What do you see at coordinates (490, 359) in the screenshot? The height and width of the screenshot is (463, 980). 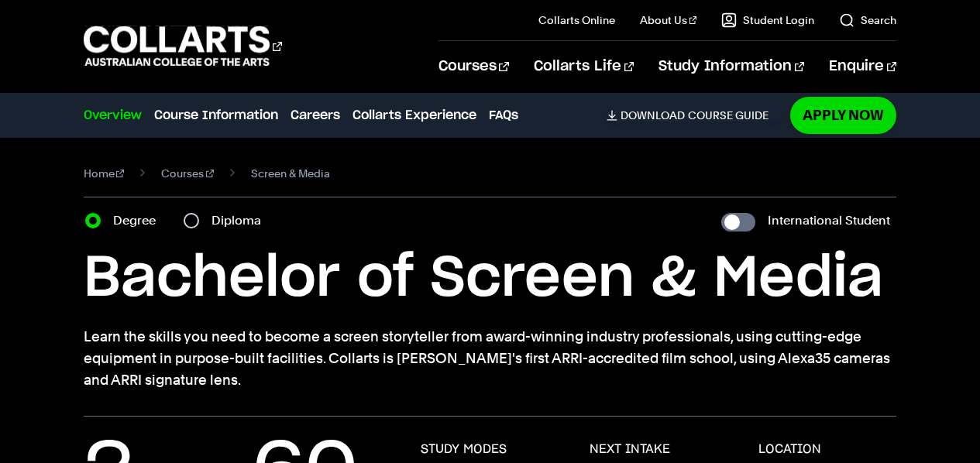 I see `p: Learn the skills you need to become a screen storyteller from award-winning industry professional...` at bounding box center [490, 359].